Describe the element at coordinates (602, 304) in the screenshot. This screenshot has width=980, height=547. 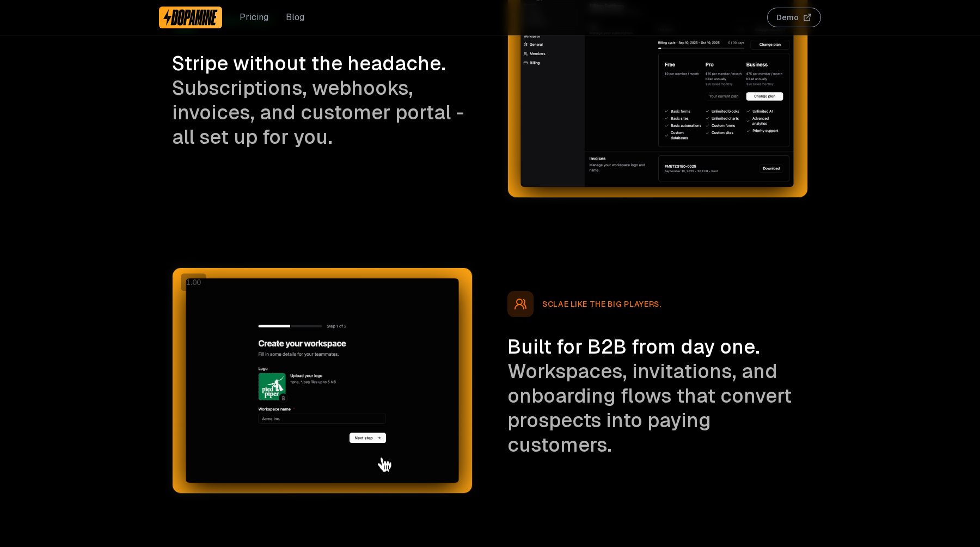
I see `div: Sclae like the big players.` at that location.